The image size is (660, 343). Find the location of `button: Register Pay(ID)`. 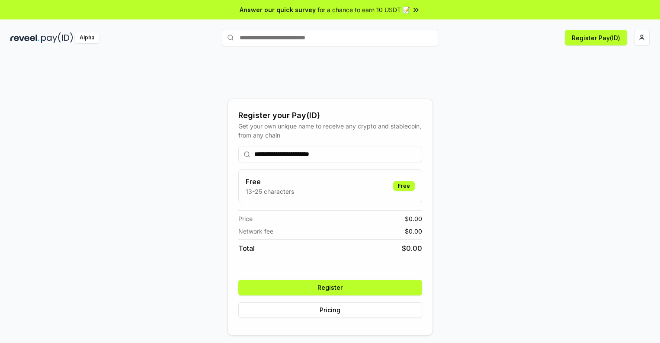

button: Register Pay(ID) is located at coordinates (596, 38).